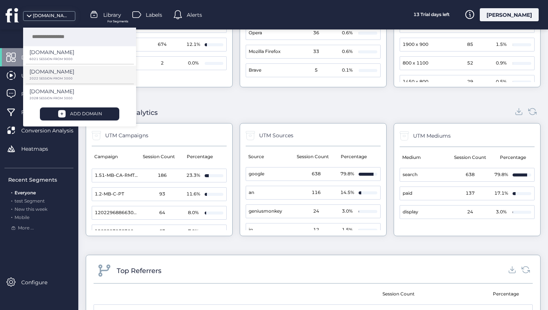 The image size is (548, 310). I want to click on span: test Segment, so click(29, 201).